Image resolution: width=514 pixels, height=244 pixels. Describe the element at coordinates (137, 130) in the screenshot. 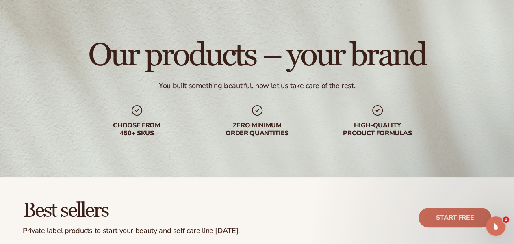

I see `div: Choose from 450+ Skus` at that location.